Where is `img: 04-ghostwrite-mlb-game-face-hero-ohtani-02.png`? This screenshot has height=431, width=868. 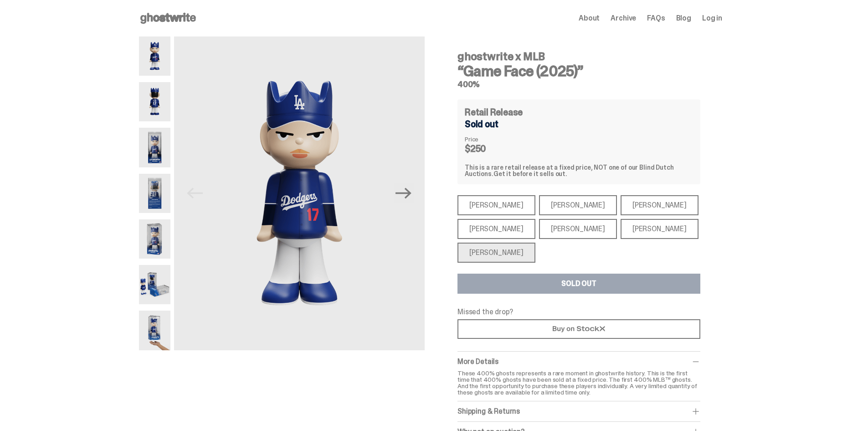 img: 04-ghostwrite-mlb-game-face-hero-ohtani-02.png is located at coordinates (155, 193).